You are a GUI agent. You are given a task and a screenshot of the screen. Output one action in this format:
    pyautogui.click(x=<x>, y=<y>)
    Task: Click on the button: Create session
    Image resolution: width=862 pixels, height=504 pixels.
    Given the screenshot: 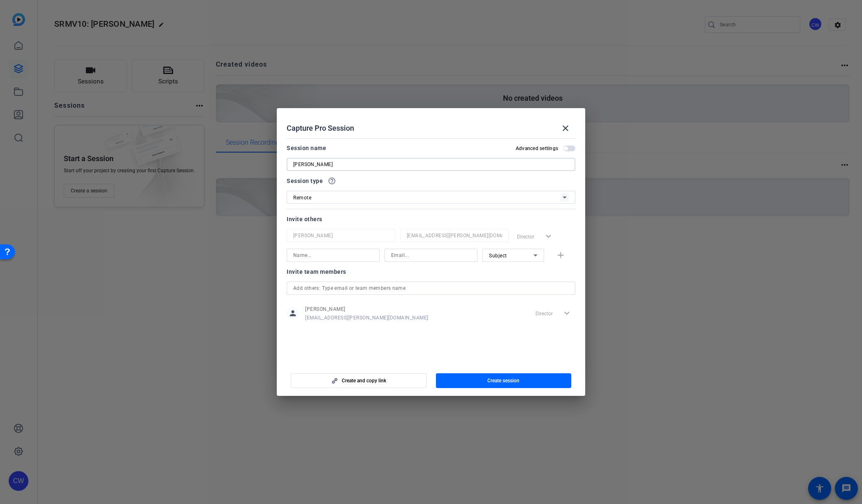 What is the action you would take?
    pyautogui.click(x=504, y=381)
    